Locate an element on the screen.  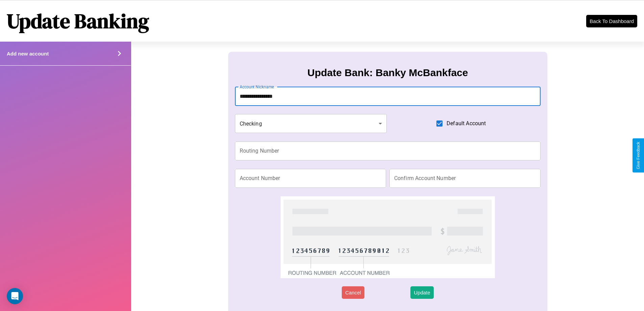
div: Open Intercom Messenger is located at coordinates (15, 296).